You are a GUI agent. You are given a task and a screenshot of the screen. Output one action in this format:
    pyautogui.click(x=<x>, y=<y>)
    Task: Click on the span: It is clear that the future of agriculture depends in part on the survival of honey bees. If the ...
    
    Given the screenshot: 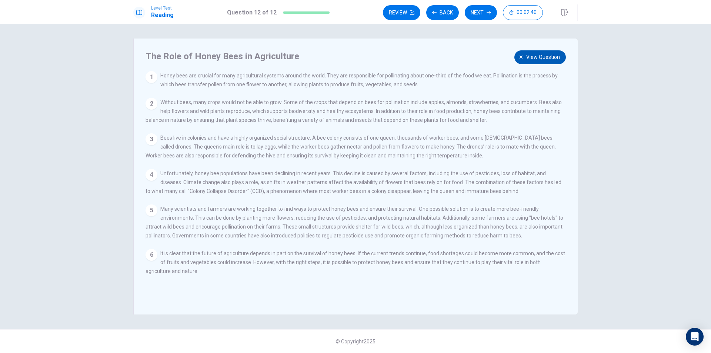 What is the action you would take?
    pyautogui.click(x=355, y=262)
    